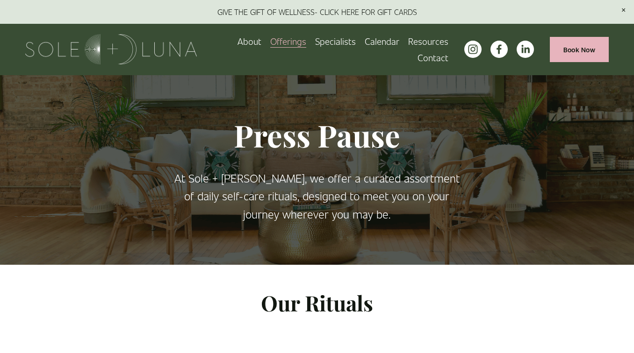  I want to click on a: facebook-unauth, so click(499, 49).